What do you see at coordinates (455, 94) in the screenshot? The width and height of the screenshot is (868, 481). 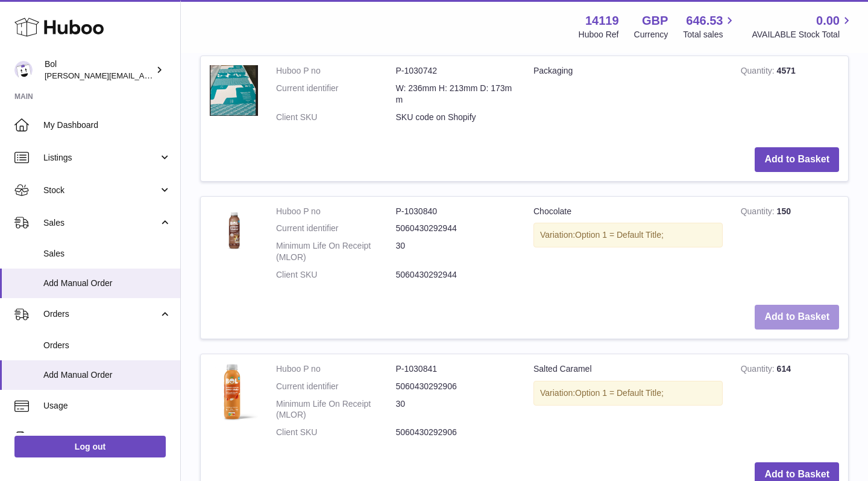 I see `dd: W: 236mm H: 213mm D: 173mm` at bounding box center [455, 94].